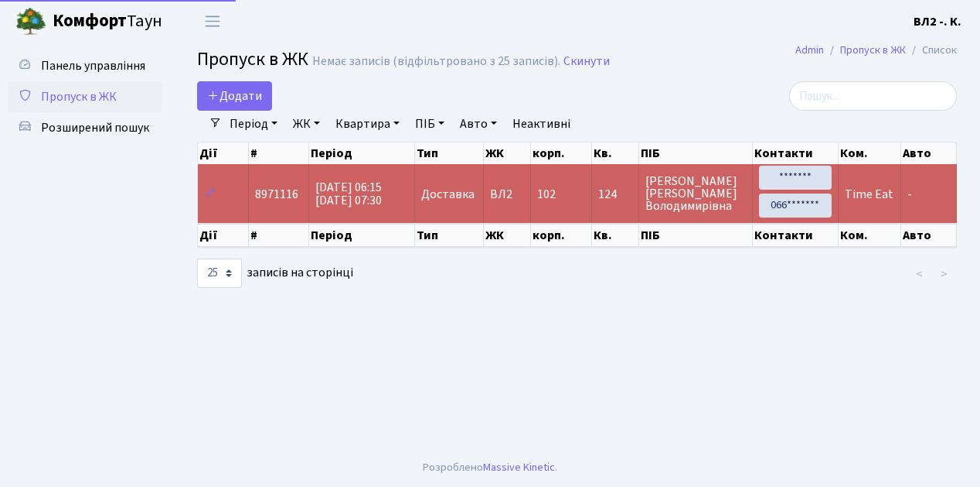 This screenshot has height=487, width=980. What do you see at coordinates (541, 123) in the screenshot?
I see `a: Неактивні` at bounding box center [541, 123].